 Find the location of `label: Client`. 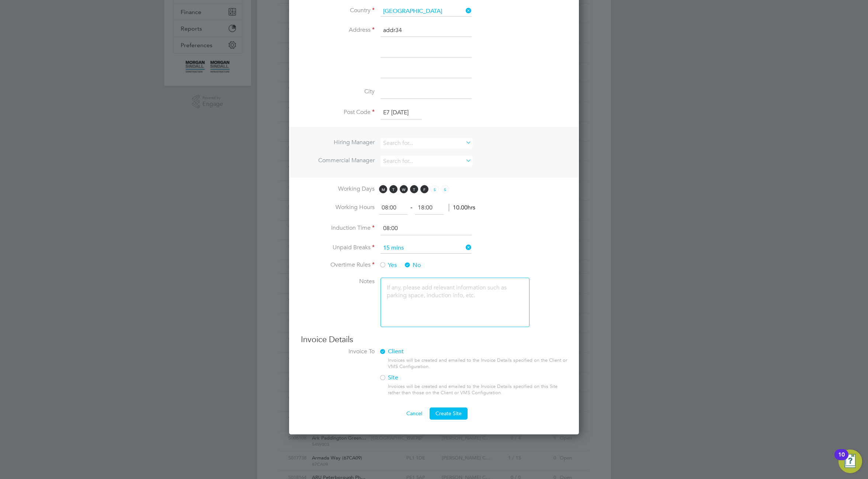

label: Client is located at coordinates (470, 351).